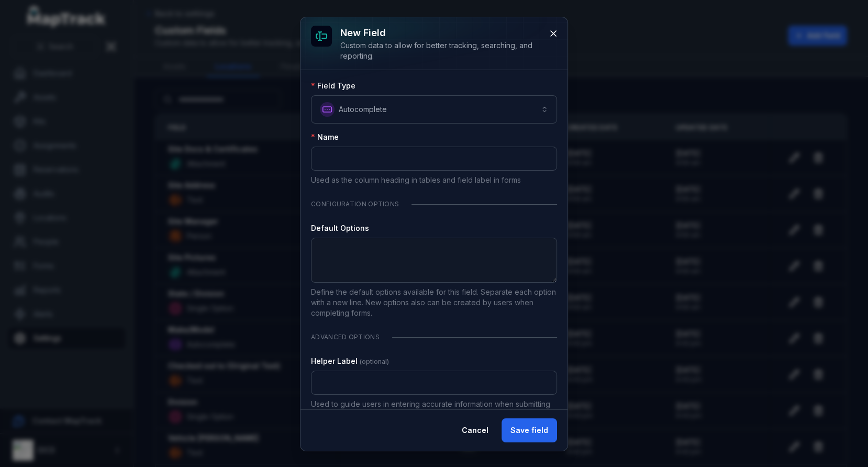 This screenshot has width=868, height=467. Describe the element at coordinates (434, 382) in the screenshot. I see `input: :r8q:-form-item-label` at that location.